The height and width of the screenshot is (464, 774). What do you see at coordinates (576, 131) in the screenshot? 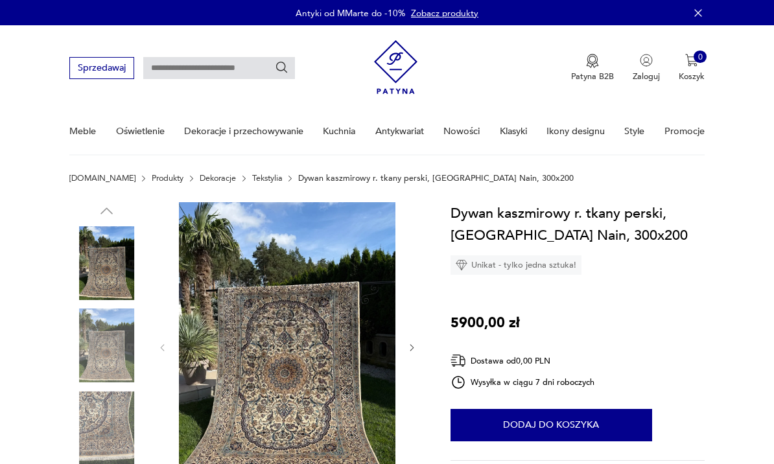
I see `a: Ikony designu` at bounding box center [576, 131].